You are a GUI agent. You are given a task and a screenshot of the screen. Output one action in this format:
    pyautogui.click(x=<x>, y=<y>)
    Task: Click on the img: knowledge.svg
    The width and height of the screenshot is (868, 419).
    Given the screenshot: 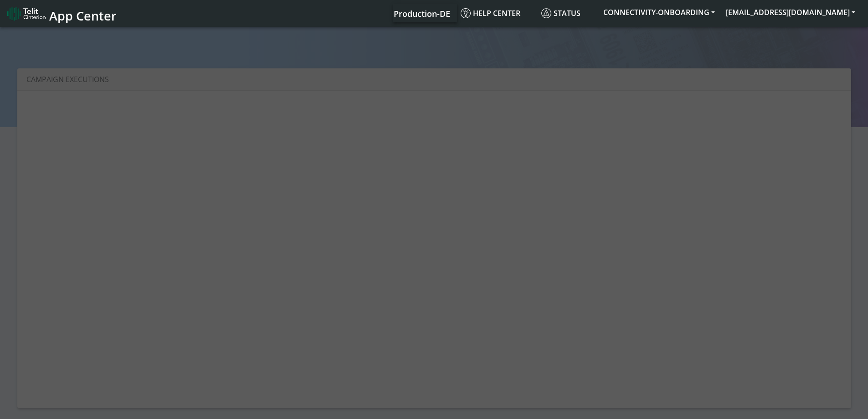 What is the action you would take?
    pyautogui.click(x=466, y=13)
    